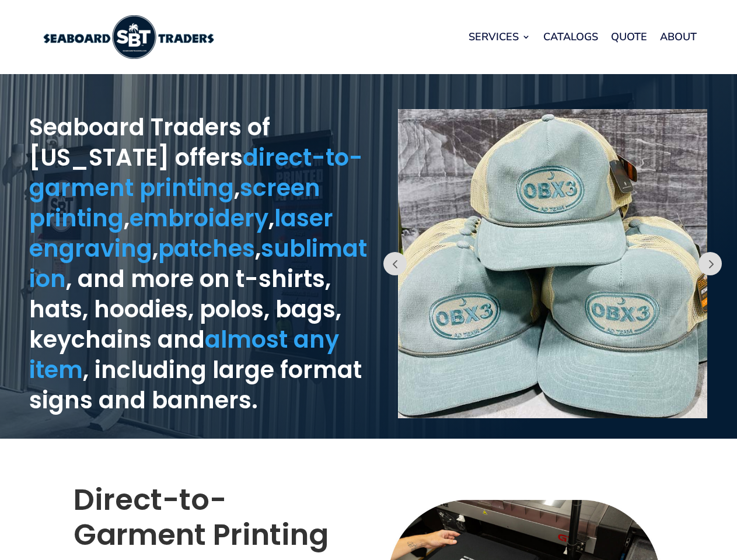 The height and width of the screenshot is (560, 737). I want to click on a: almost any item, so click(184, 355).